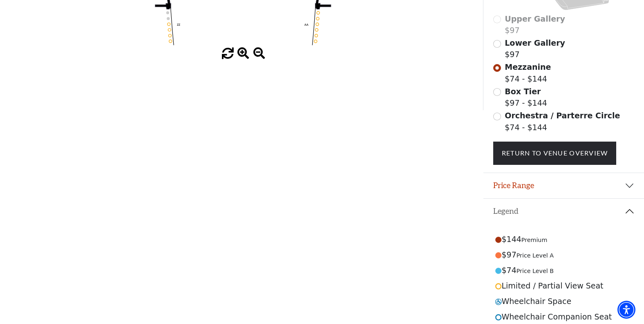 The width and height of the screenshot is (644, 324). What do you see at coordinates (243, 53) in the screenshot?
I see `button: zoom in` at bounding box center [243, 53].